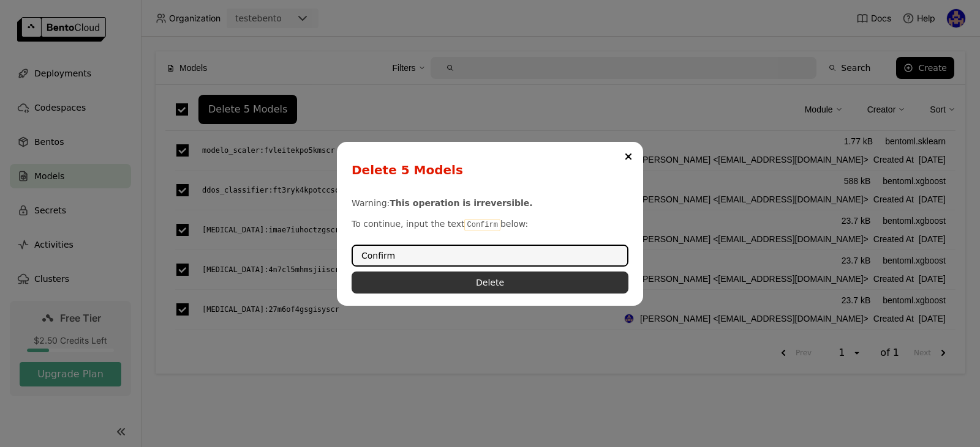 This screenshot has width=980, height=447. What do you see at coordinates (482, 225) in the screenshot?
I see `code: Confirm` at bounding box center [482, 225].